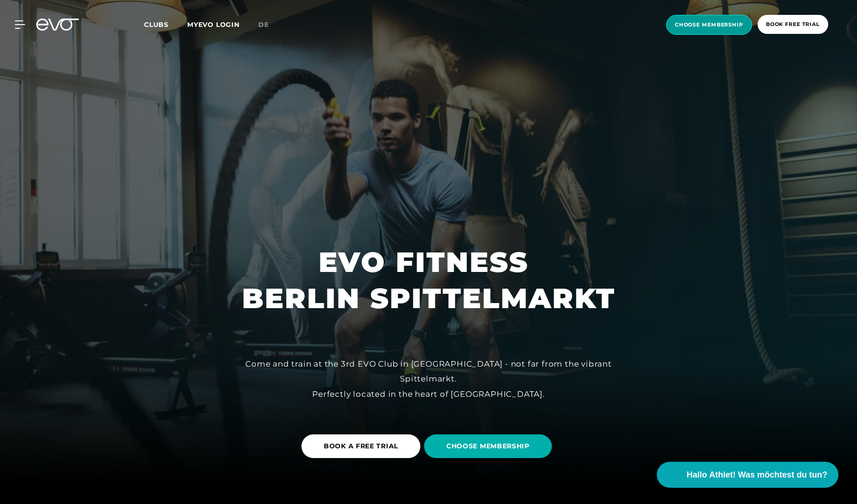 This screenshot has height=504, width=857. I want to click on h1: EVO FITNESS BERLIN SPITTELMARKT, so click(429, 281).